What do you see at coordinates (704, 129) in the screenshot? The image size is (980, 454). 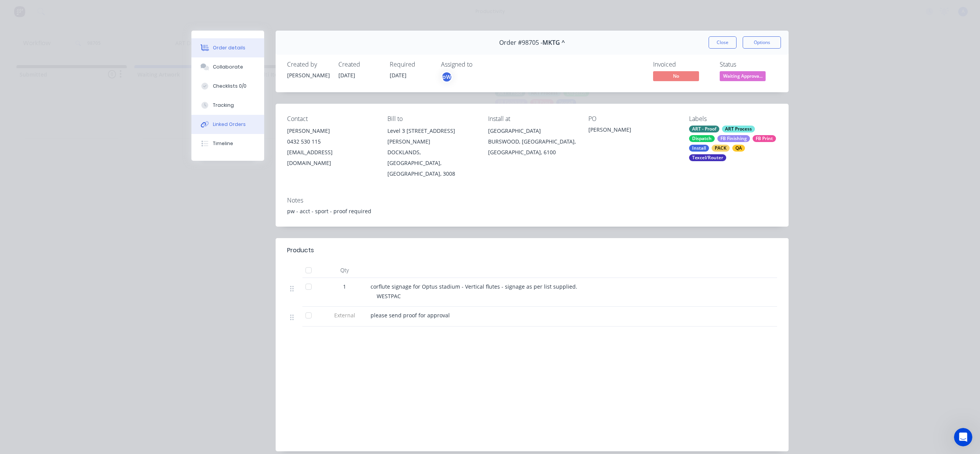 I see `div: ART - Proof` at bounding box center [704, 129].